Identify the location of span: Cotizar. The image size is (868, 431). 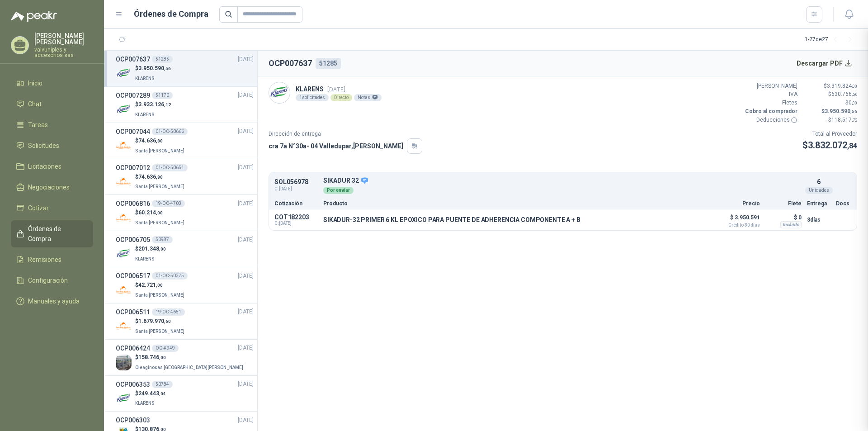
(39, 208).